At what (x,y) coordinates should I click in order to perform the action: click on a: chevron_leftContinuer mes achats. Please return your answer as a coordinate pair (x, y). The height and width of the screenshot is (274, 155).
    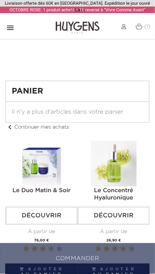
    Looking at the image, I should click on (37, 127).